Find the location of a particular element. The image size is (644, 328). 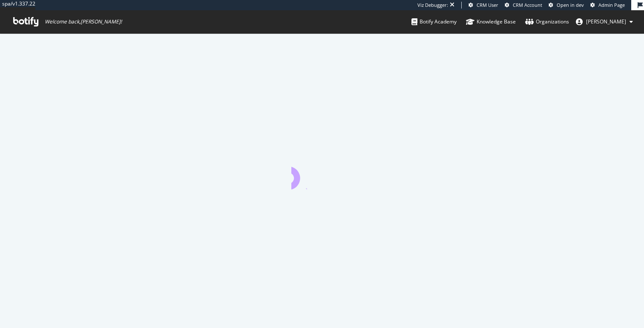

div: animation is located at coordinates (322, 174).